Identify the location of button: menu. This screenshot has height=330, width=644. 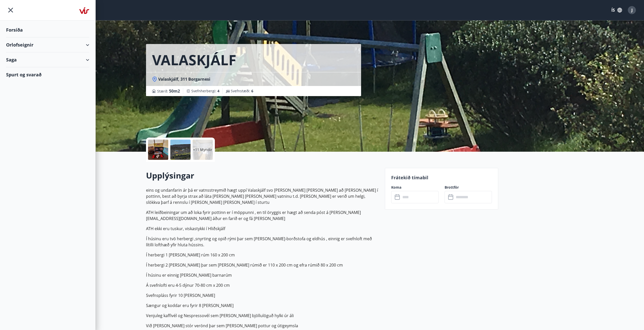
(11, 10).